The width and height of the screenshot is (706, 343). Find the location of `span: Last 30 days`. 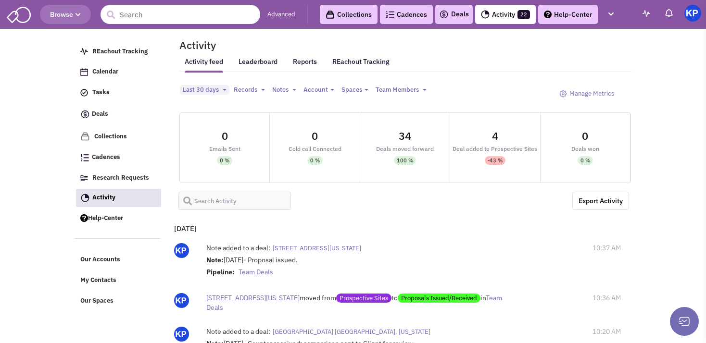

span: Last 30 days is located at coordinates (201, 89).